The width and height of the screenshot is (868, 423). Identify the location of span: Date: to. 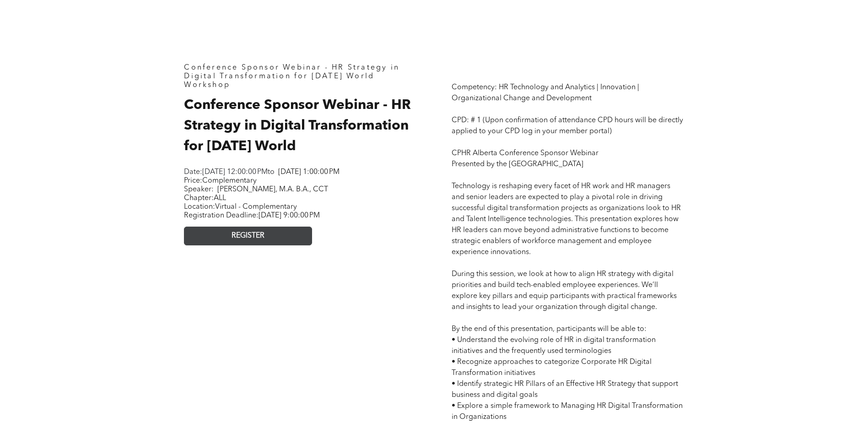
(229, 172).